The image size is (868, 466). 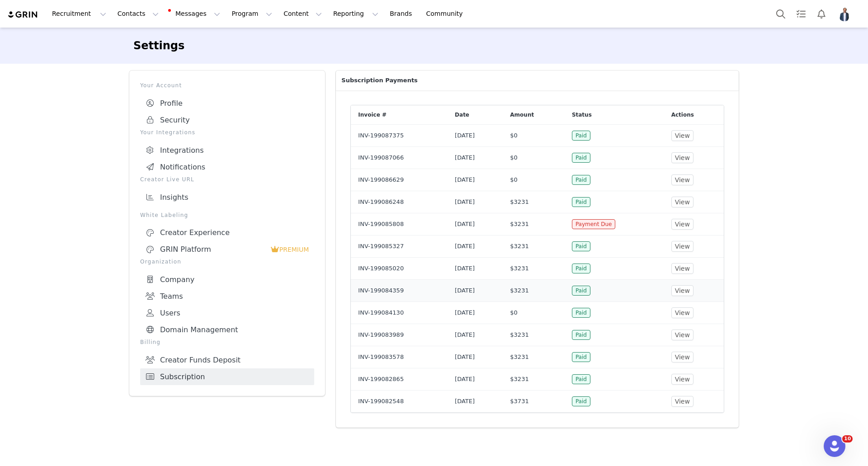 What do you see at coordinates (399, 334) in the screenshot?
I see `td: INV-199083989` at bounding box center [399, 334].